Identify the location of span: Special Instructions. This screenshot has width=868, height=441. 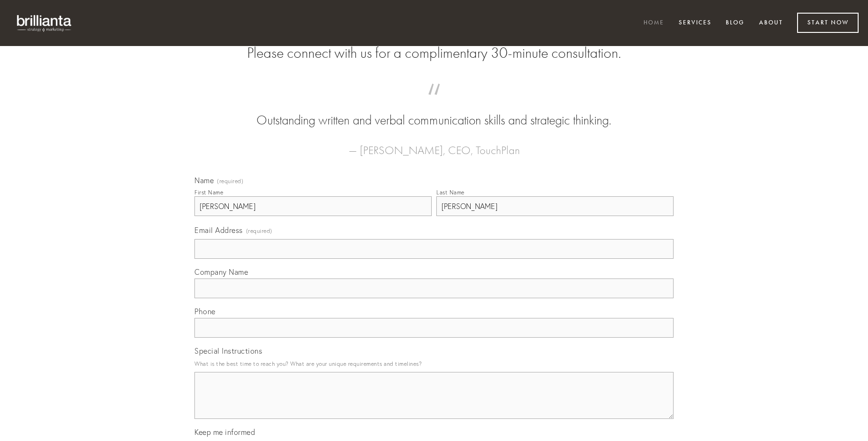
(228, 351).